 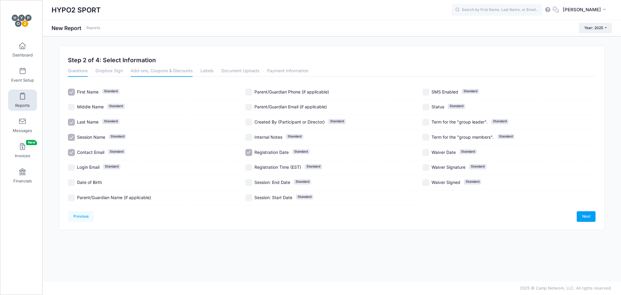 I want to click on a: HYPO2 SPORT, so click(x=22, y=21).